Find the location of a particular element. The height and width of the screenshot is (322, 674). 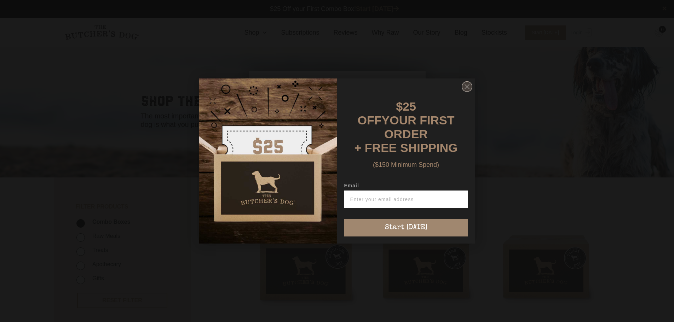

label: Email is located at coordinates (406, 187).